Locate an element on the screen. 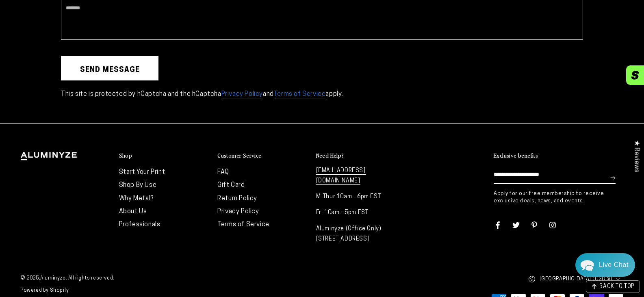  p: Fri 10am - 5pm EST is located at coordinates (362, 212).